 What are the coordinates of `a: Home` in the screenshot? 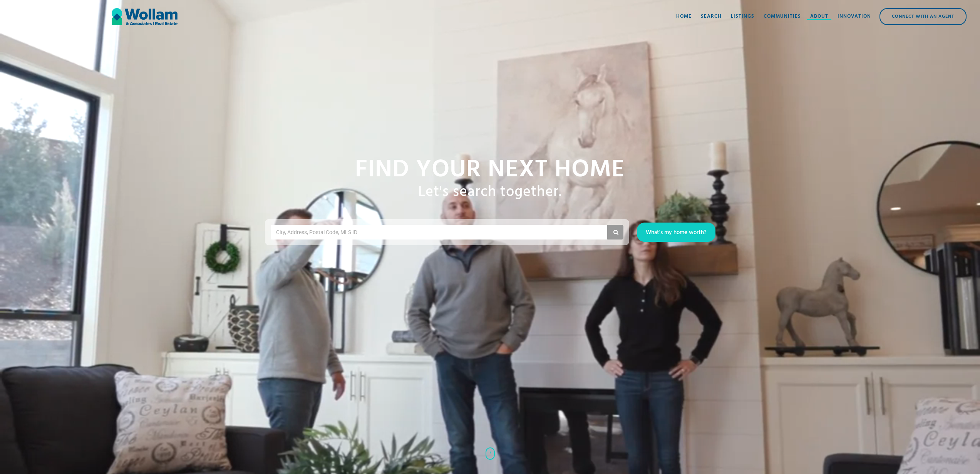 It's located at (684, 17).